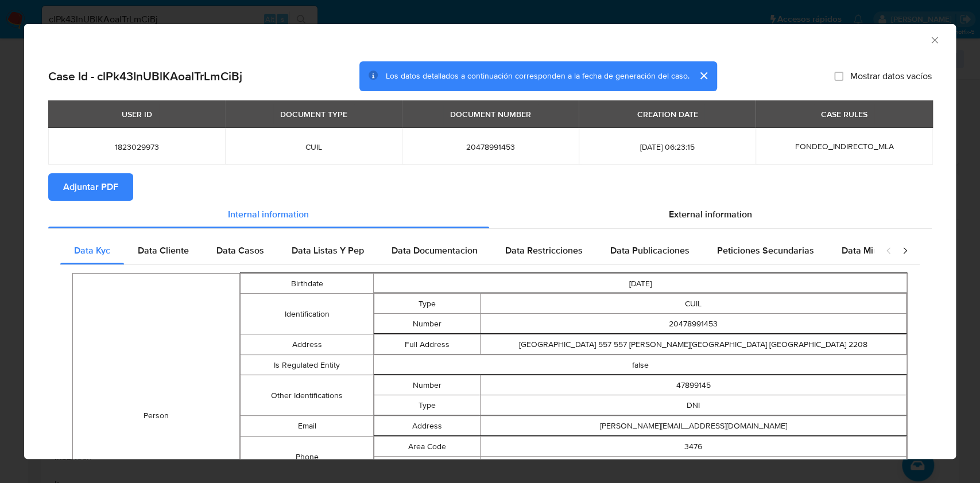  I want to click on div: DOCUMENT NUMBER, so click(490, 114).